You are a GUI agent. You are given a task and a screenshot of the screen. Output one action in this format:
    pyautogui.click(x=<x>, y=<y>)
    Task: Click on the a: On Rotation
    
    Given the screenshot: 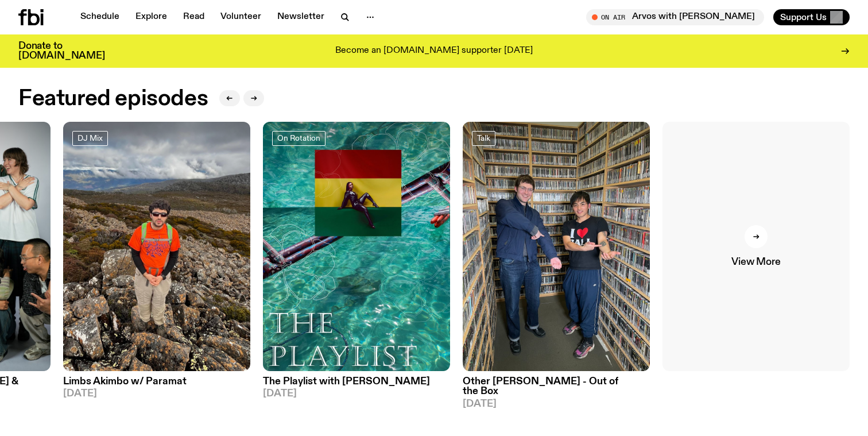 What is the action you would take?
    pyautogui.click(x=298, y=139)
    